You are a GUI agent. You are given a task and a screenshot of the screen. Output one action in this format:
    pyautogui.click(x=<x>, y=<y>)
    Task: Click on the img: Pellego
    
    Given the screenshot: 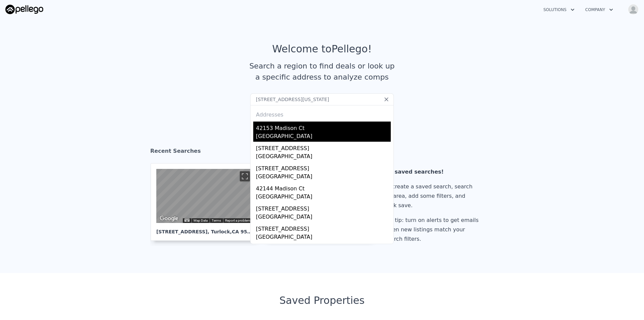 What is the action you would take?
    pyautogui.click(x=24, y=10)
    